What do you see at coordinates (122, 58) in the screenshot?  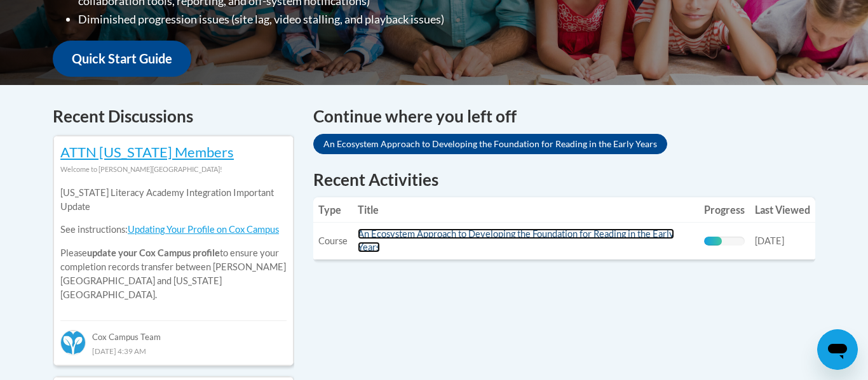 I see `a: Quick Start Guide` at bounding box center [122, 58].